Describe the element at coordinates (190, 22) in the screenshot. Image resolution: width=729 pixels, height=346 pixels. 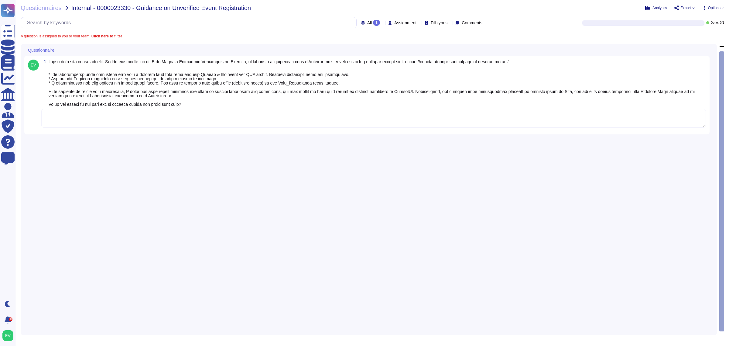
I see `input: Search by keywords` at that location.